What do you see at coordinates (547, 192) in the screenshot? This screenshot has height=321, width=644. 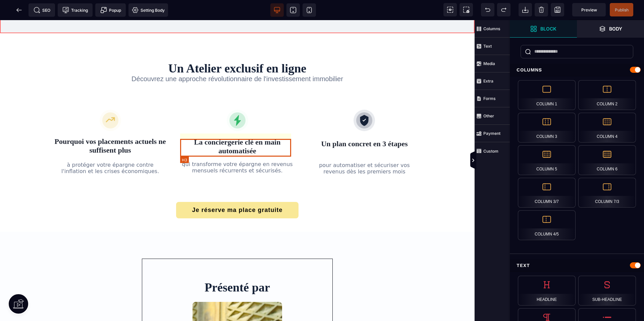 I see `div: Column 3/7` at bounding box center [547, 192].